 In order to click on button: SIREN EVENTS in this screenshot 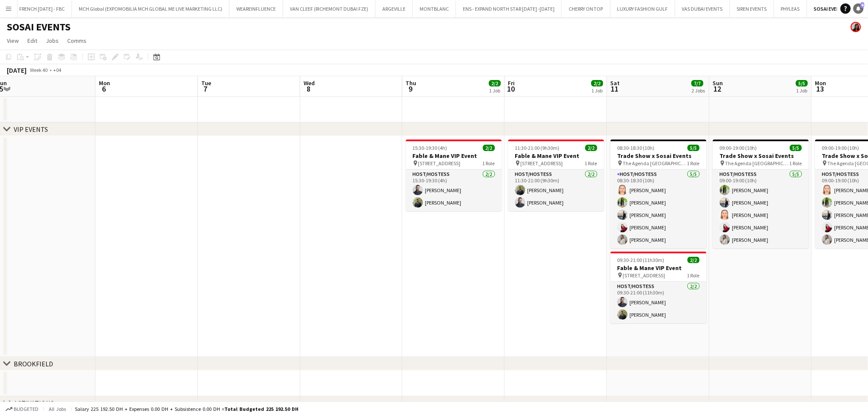, I will do `click(752, 9)`.